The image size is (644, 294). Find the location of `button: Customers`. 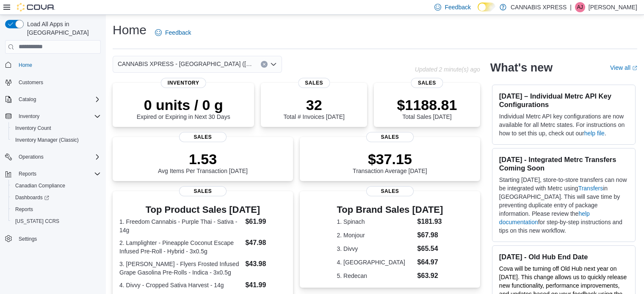

button: Customers is located at coordinates (53, 82).